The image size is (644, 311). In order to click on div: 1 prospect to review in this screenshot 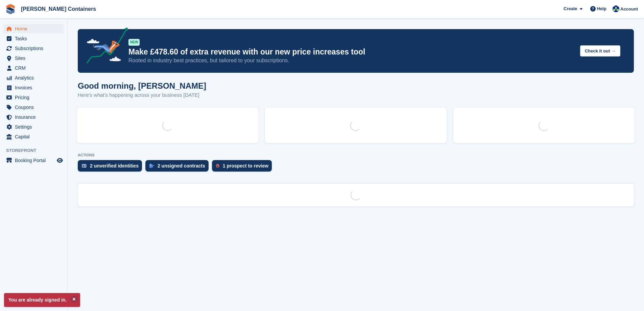, I will do `click(245, 166)`.